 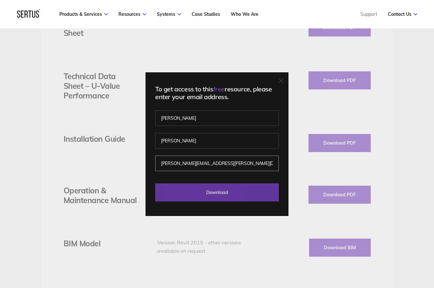 I want to click on a: Products & Services, so click(x=84, y=14).